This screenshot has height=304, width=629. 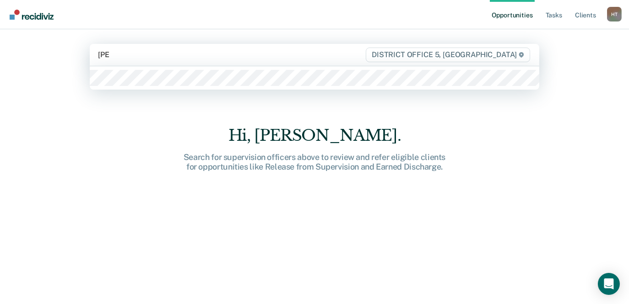 I want to click on div: Search for supervision officers above to review and refer eligible clients for opportunities like..., so click(x=315, y=162).